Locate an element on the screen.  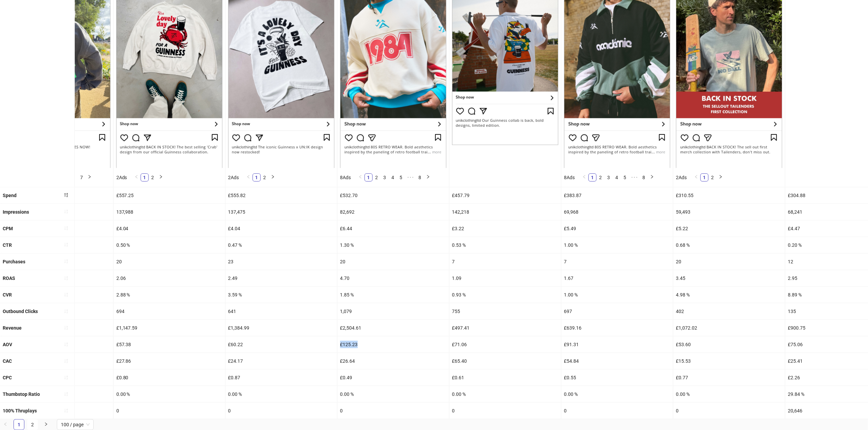
a: 4 is located at coordinates (393, 177).